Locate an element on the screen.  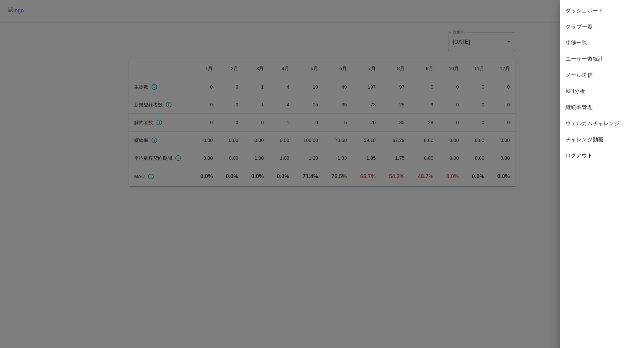
span: 継続率管理 is located at coordinates (603, 107).